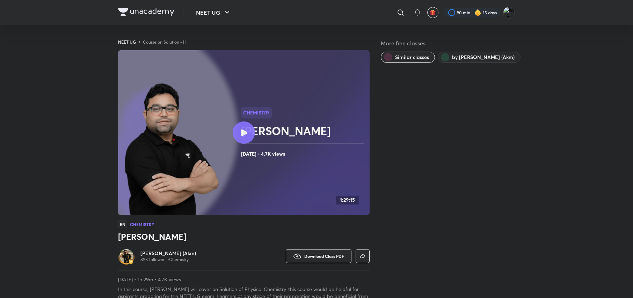  Describe the element at coordinates (479, 57) in the screenshot. I see `button: by Ajay Mishra (Akm)` at that location.